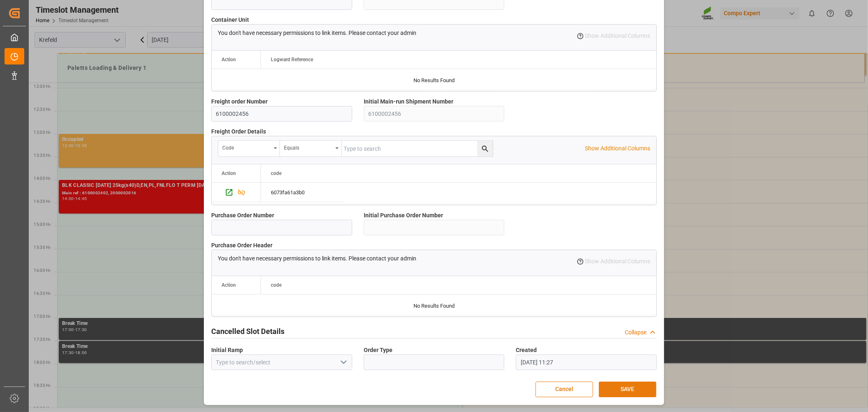  I want to click on button: Cancel, so click(564, 389).